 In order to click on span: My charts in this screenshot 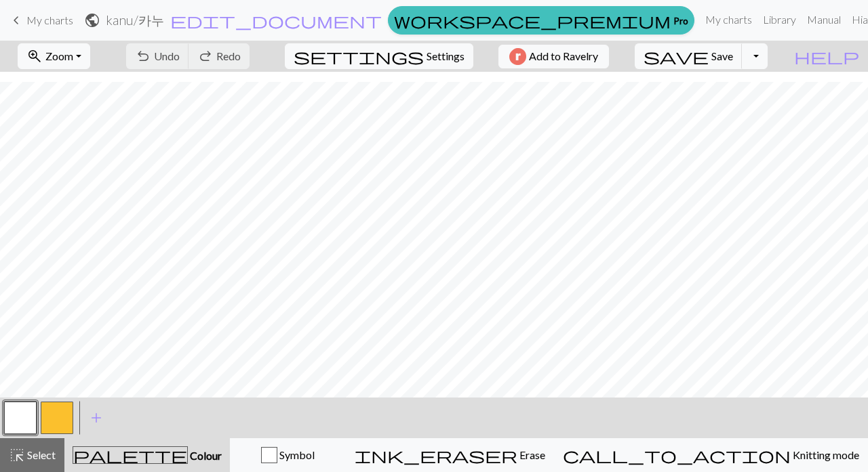, I will do `click(50, 20)`.